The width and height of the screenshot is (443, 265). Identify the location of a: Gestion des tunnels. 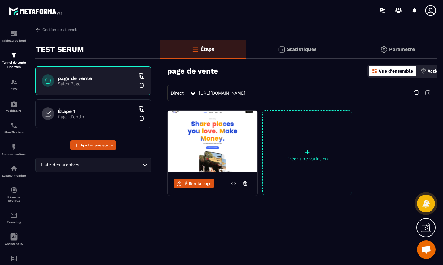
(57, 30).